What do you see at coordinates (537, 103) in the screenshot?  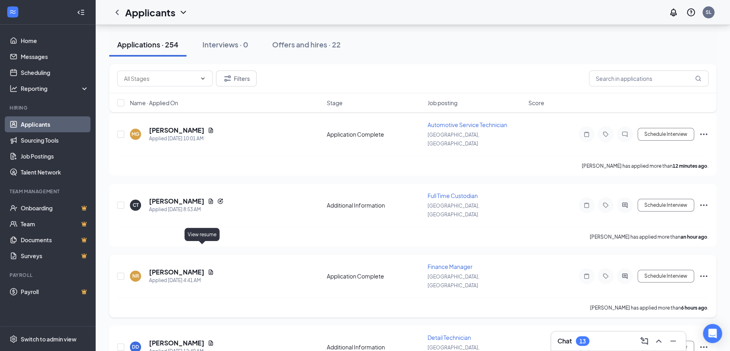 I see `span: Score` at bounding box center [537, 103].